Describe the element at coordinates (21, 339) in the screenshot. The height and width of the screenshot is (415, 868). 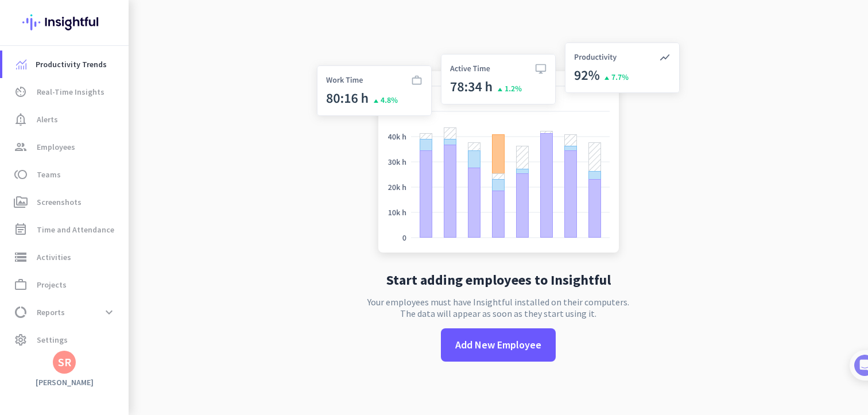
I see `i: settings` at that location.